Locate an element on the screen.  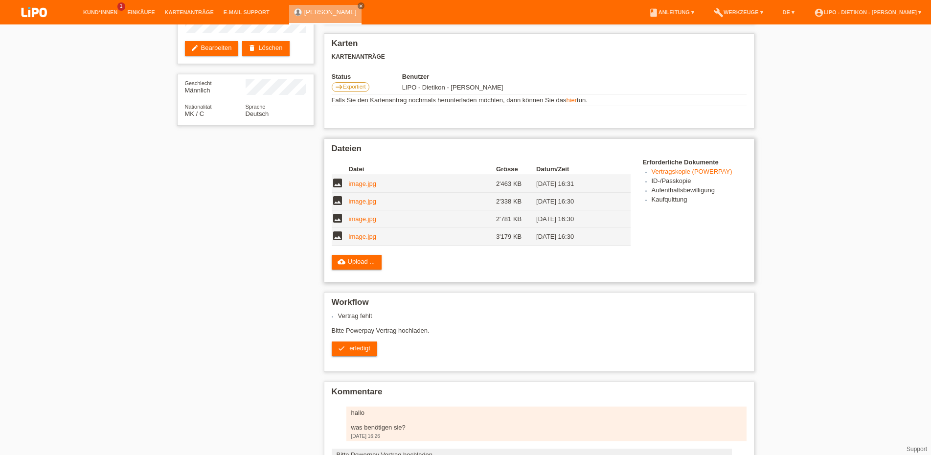
li: Kaufquittung is located at coordinates (699, 200).